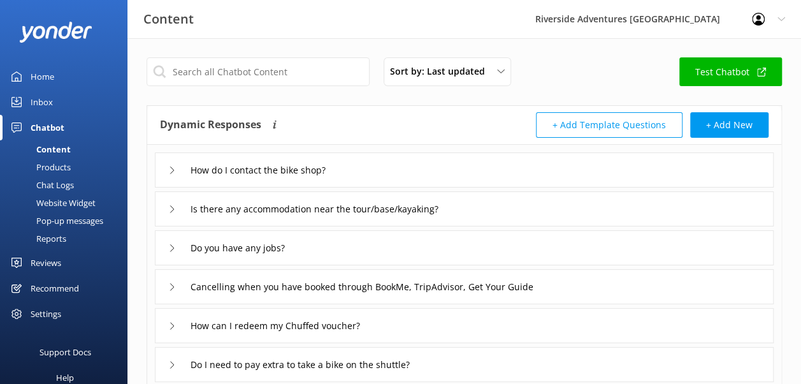 This screenshot has width=801, height=384. What do you see at coordinates (609, 125) in the screenshot?
I see `button: + Add Template Questions` at bounding box center [609, 125].